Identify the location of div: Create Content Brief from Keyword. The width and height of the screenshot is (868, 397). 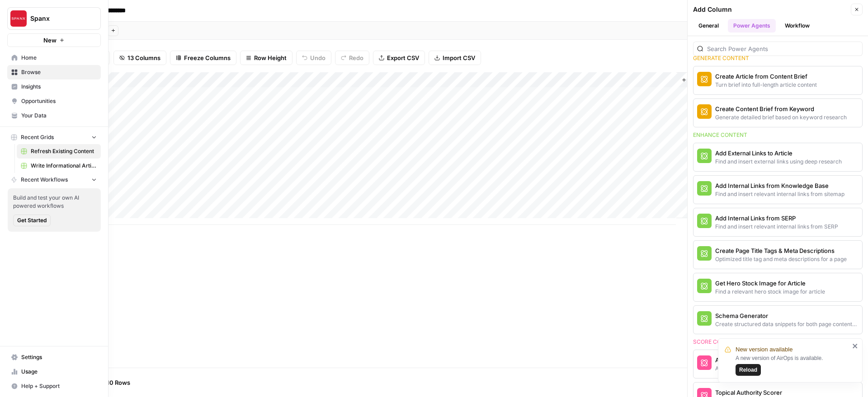
(780, 109).